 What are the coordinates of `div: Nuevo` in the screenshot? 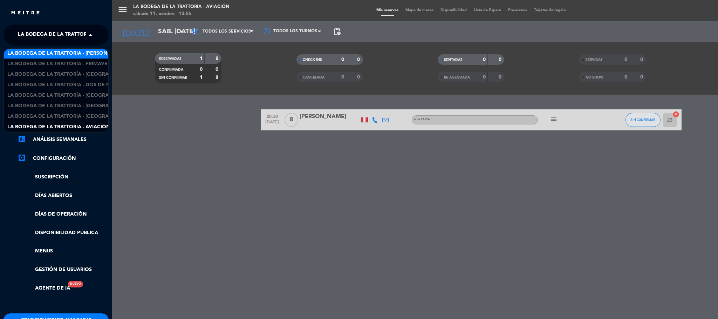 It's located at (75, 284).